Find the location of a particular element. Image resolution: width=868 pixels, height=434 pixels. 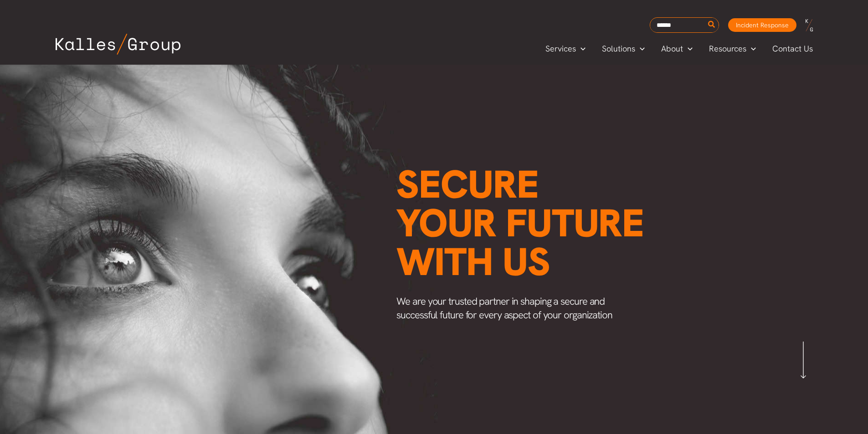

a: ServicesMenu Toggle is located at coordinates (565, 49).